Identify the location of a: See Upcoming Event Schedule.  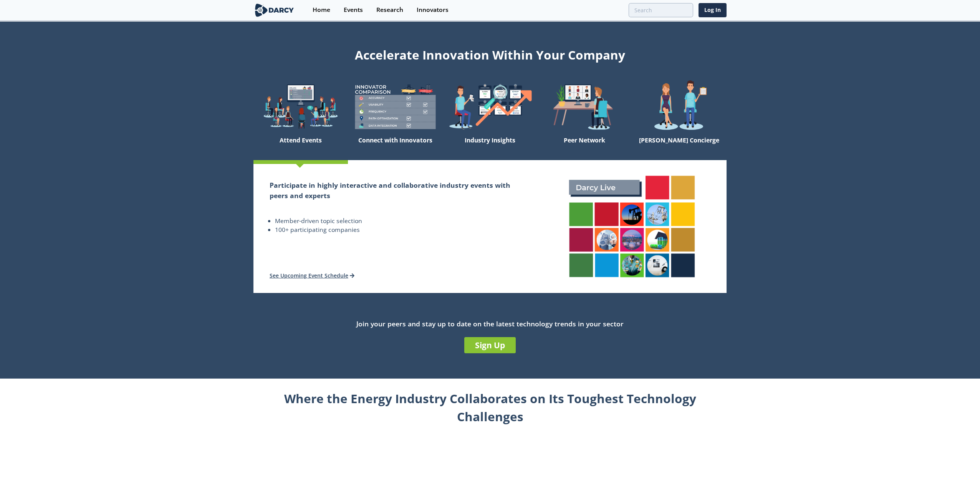
(312, 276).